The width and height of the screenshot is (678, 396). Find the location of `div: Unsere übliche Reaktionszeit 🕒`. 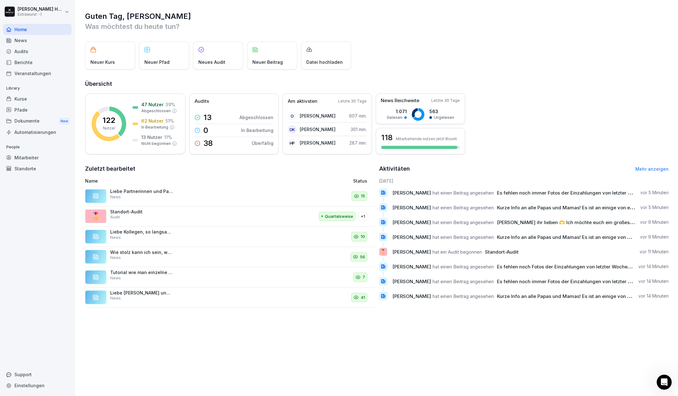

div: Unsere übliche Reaktionszeit 🕒 is located at coordinates (54, 181).